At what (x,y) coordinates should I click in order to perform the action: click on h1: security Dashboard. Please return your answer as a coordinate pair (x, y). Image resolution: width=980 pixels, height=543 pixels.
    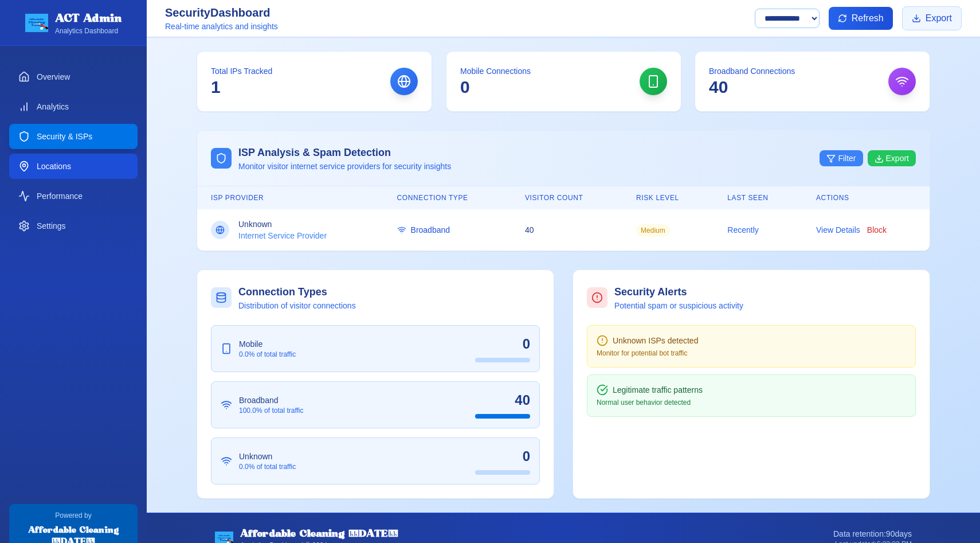
    Looking at the image, I should click on (221, 13).